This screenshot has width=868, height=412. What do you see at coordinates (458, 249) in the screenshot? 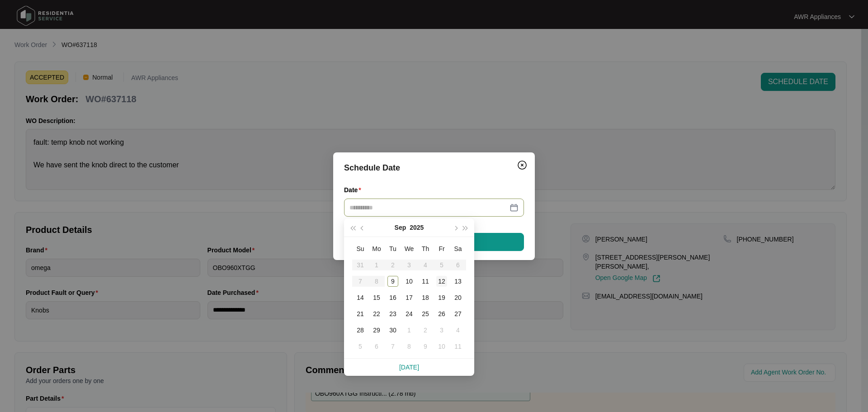
I see `th: Sa` at bounding box center [458, 249].